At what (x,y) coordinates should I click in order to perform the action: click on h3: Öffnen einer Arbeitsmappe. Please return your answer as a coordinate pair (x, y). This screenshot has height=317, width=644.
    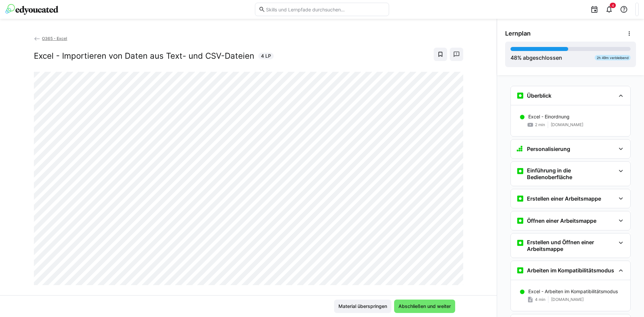
    Looking at the image, I should click on (561, 221).